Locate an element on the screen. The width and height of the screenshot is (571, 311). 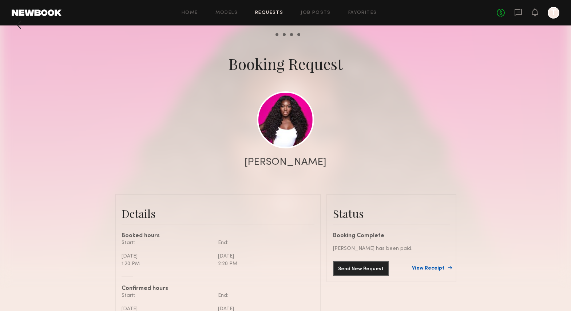
div: Booking Request is located at coordinates (286, 64).